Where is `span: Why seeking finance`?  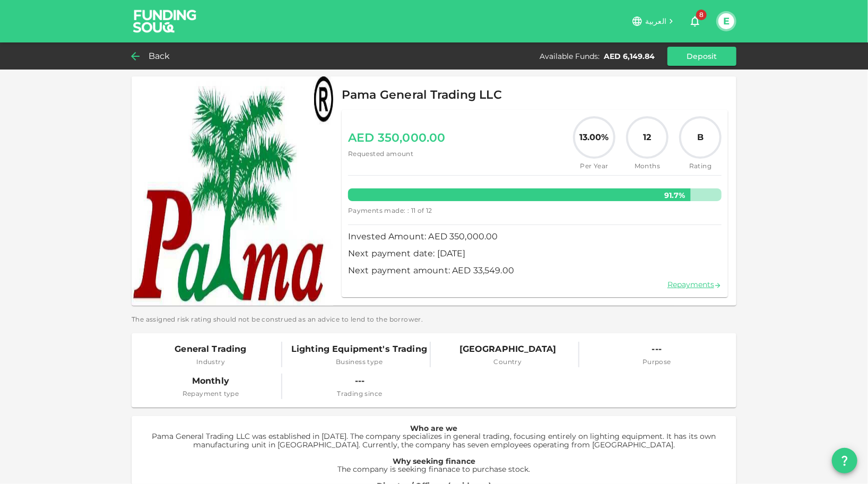 span: Why seeking finance is located at coordinates (434, 461).